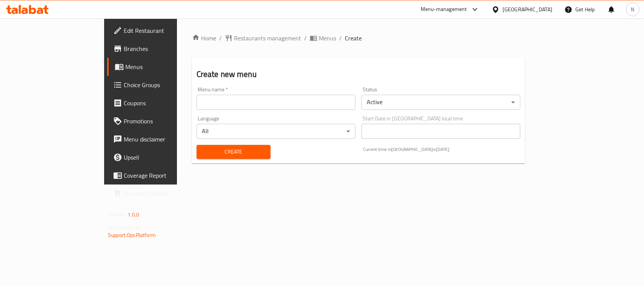 The image size is (644, 286). I want to click on span: Choice Groups, so click(165, 85).